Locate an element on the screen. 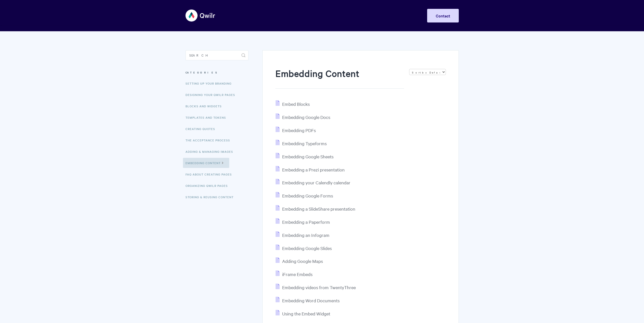 Image resolution: width=644 pixels, height=323 pixels. span: Embedding your Calendly calendar is located at coordinates (316, 182).